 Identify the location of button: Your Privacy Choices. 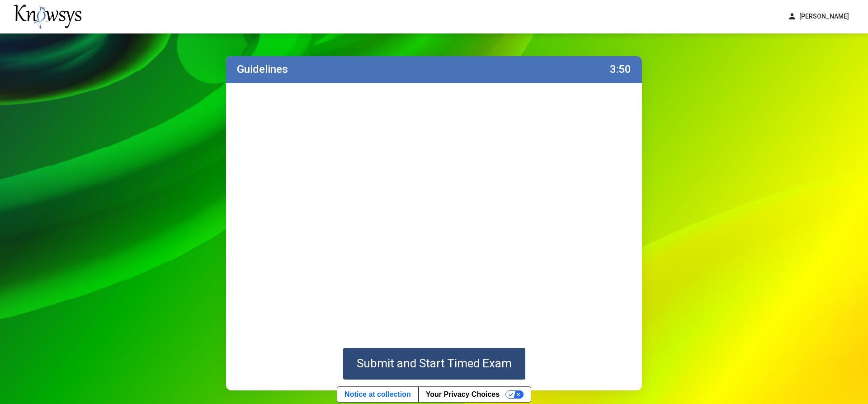
(474, 394).